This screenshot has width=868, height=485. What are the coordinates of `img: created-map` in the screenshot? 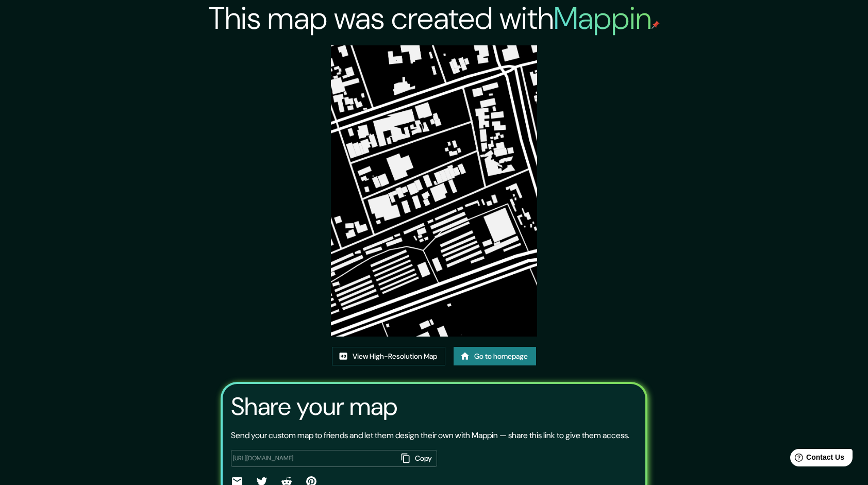 It's located at (433, 191).